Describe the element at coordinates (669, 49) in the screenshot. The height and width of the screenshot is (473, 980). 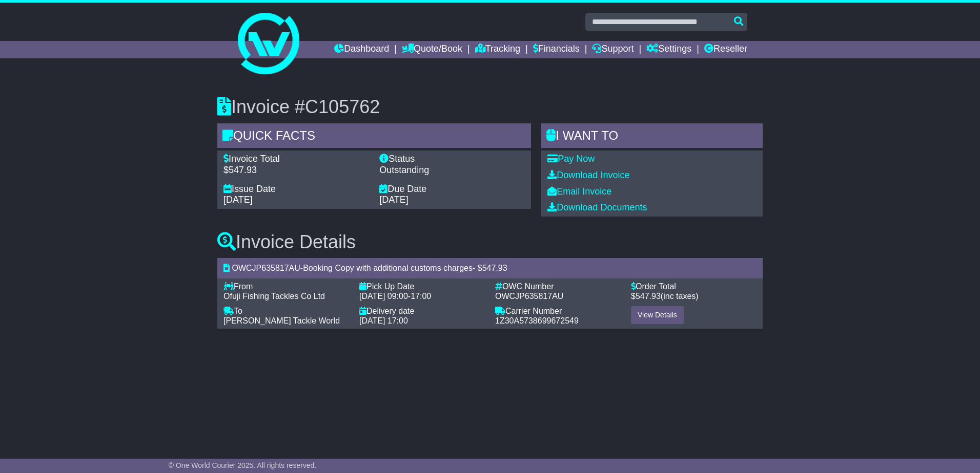
I see `a: Settings` at that location.